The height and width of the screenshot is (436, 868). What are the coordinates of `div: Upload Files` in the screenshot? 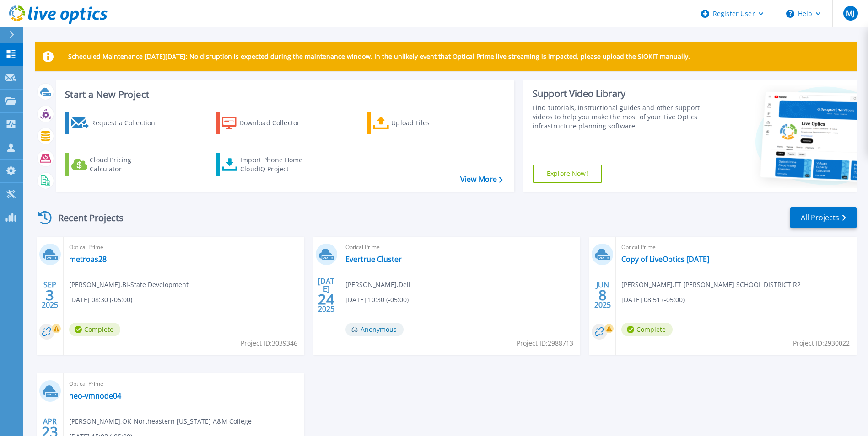 It's located at (427, 123).